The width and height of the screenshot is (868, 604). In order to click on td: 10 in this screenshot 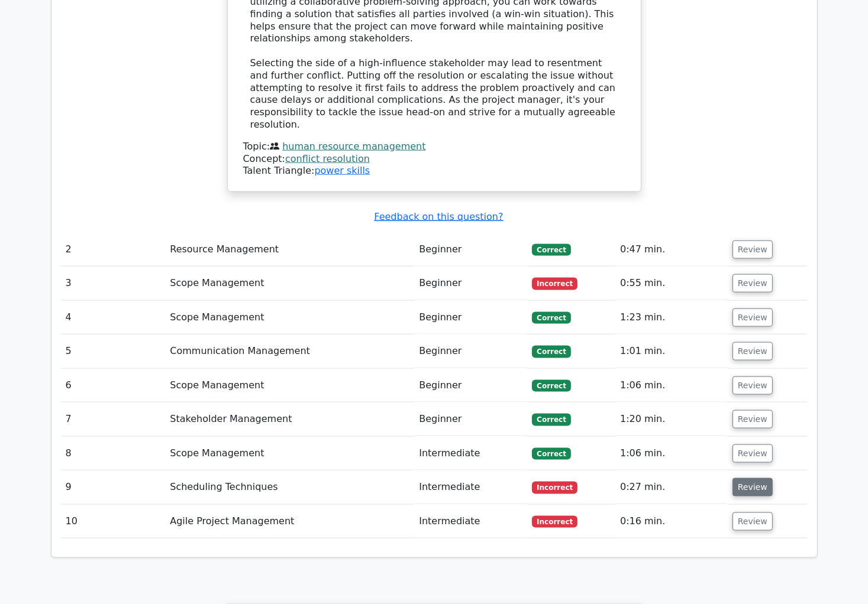, I will do `click(112, 521)`.